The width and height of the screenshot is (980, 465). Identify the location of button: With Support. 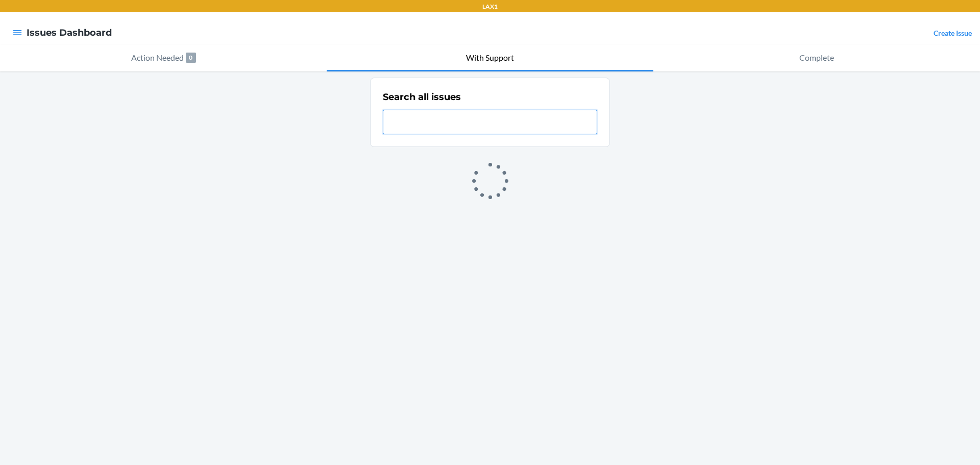
(490, 58).